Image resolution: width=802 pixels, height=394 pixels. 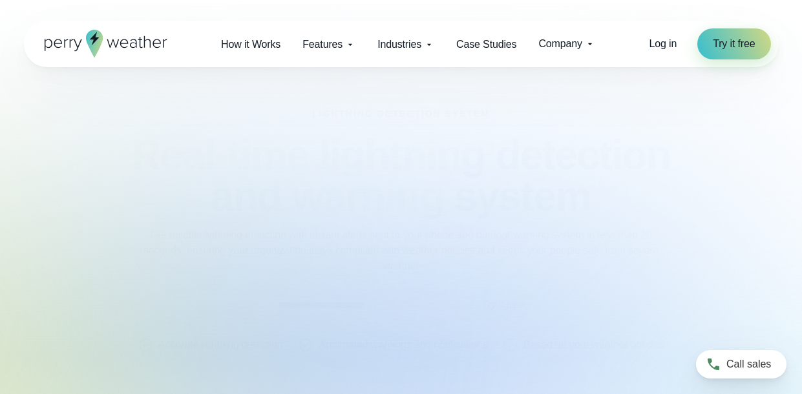 I want to click on span: How it Works, so click(x=251, y=45).